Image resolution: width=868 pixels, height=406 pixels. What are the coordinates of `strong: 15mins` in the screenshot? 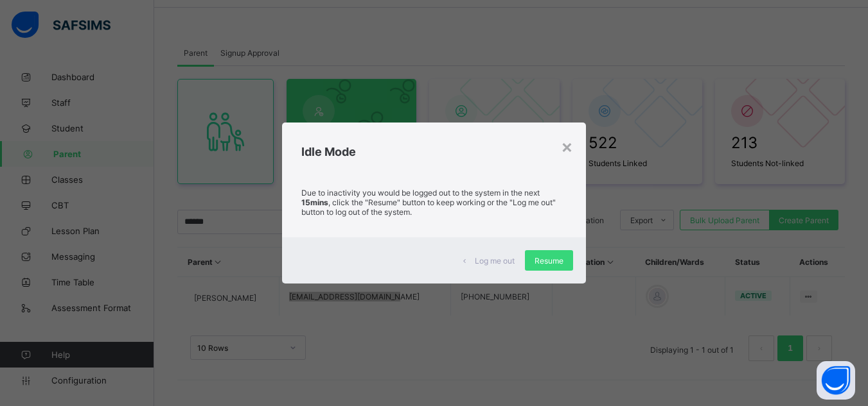 It's located at (315, 202).